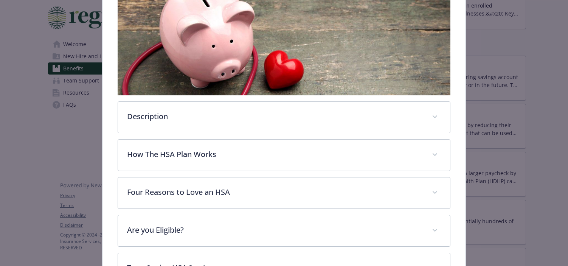 The height and width of the screenshot is (266, 568). Describe the element at coordinates (274, 154) in the screenshot. I see `p: How The HSA Plan Works` at that location.